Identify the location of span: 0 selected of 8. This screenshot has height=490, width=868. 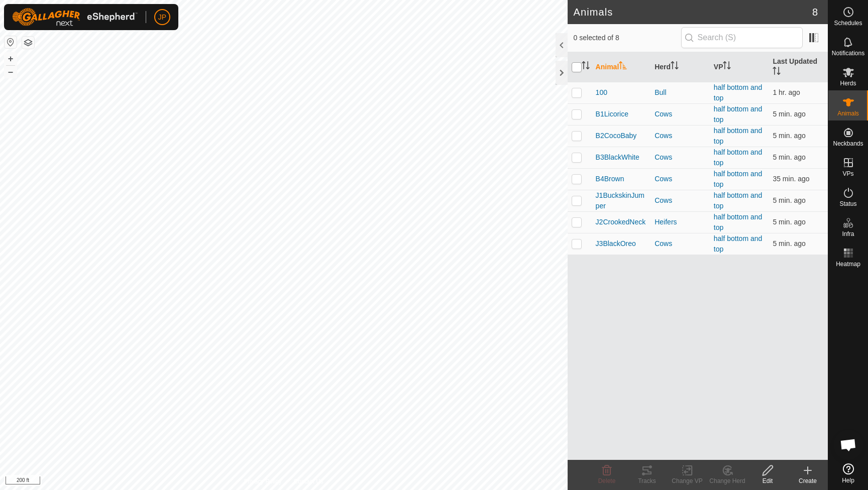
(628, 37).